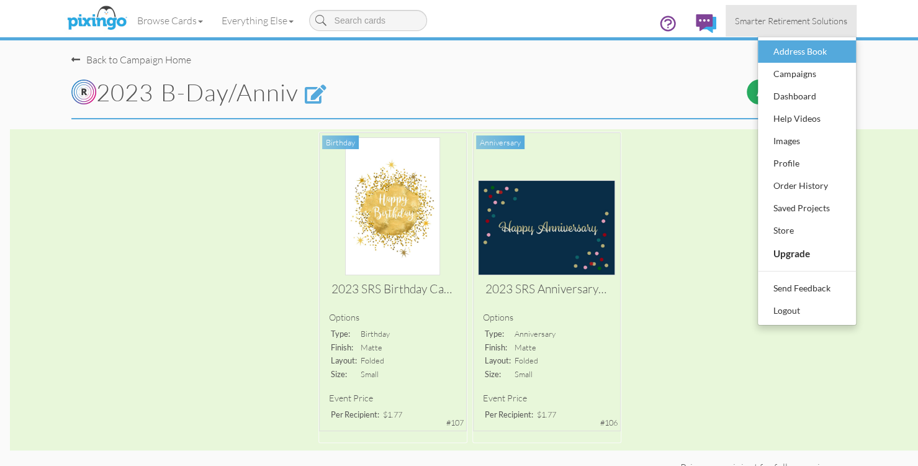 This screenshot has width=918, height=466. Describe the element at coordinates (807, 96) in the screenshot. I see `div: Dashboard` at that location.